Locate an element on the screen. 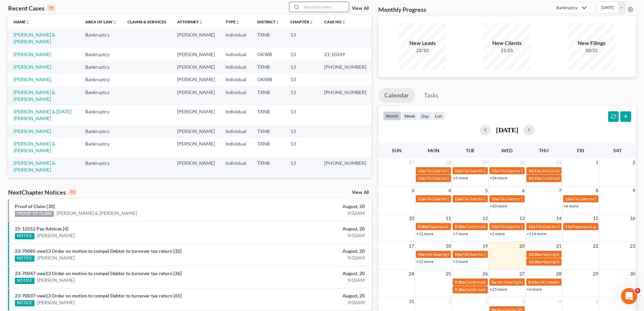  a: Chapterunfold_more is located at coordinates (302, 21).